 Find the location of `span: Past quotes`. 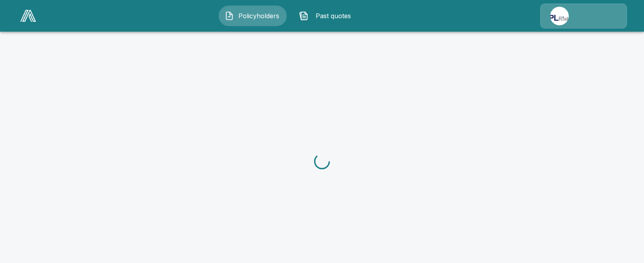

span: Past quotes is located at coordinates (334, 16).